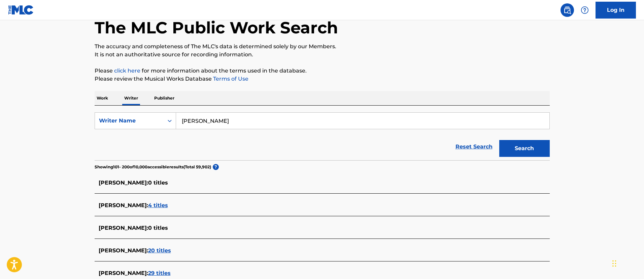 The height and width of the screenshot is (279, 644). What do you see at coordinates (159, 272) in the screenshot?
I see `span: 29 titles` at bounding box center [159, 272].